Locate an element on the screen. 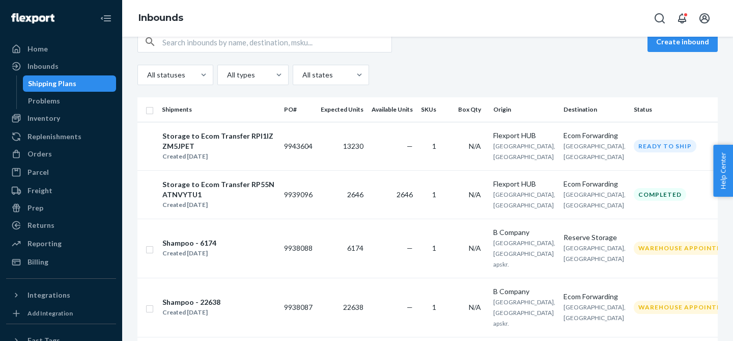 This screenshot has width=733, height=341. img: Flexport logo is located at coordinates (33, 18).